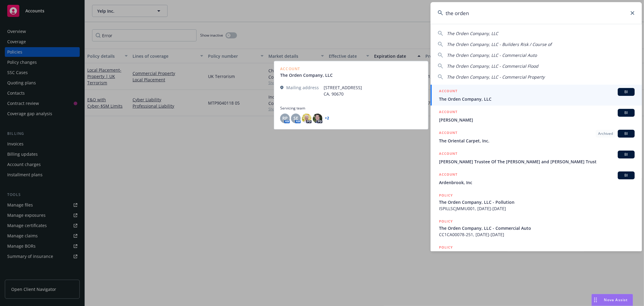  I want to click on span: The Oriental Carpet, Inc., so click(537, 141).